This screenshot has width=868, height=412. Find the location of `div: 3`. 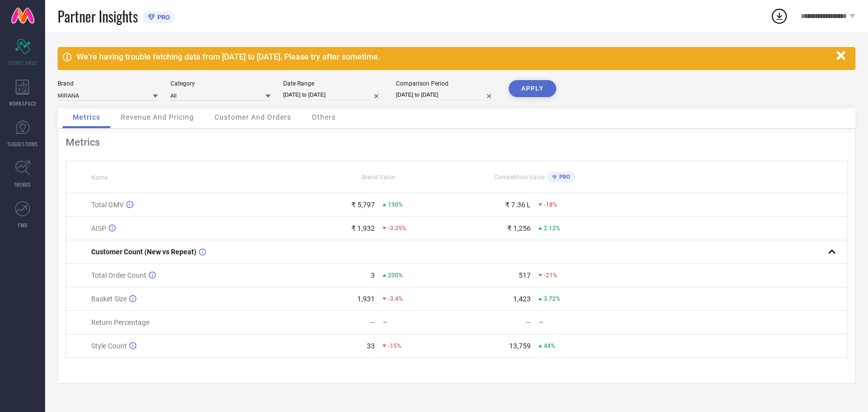

div: 3 is located at coordinates (373, 275).